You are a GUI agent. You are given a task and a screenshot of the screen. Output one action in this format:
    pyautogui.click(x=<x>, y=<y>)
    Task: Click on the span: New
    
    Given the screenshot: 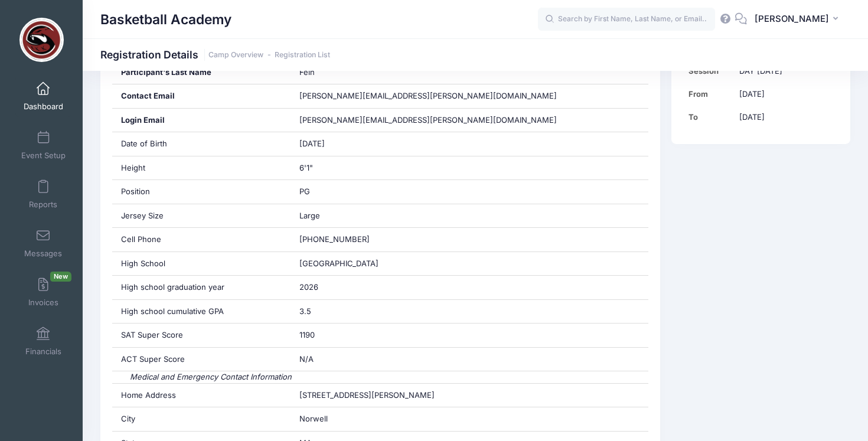 What is the action you would take?
    pyautogui.click(x=61, y=276)
    